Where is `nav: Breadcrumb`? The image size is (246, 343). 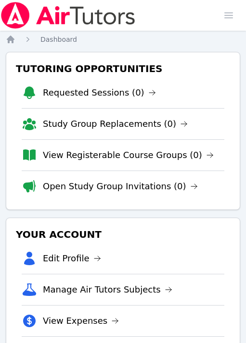
nav: Breadcrumb is located at coordinates (123, 39).